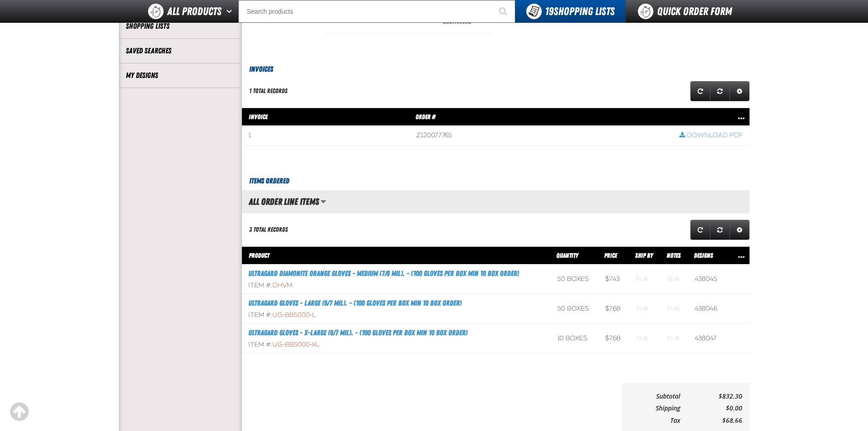 This screenshot has height=431, width=868. Describe the element at coordinates (19, 412) in the screenshot. I see `div: Scroll to the top` at that location.